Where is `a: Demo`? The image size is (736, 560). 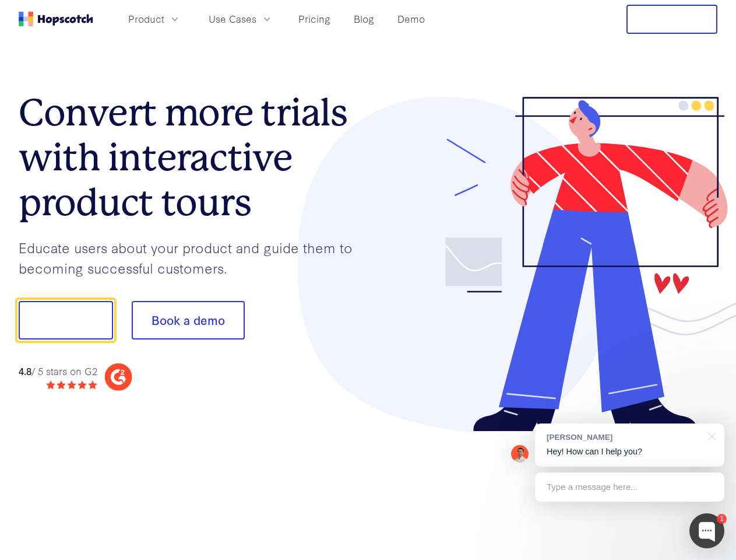 a: Demo is located at coordinates (411, 18).